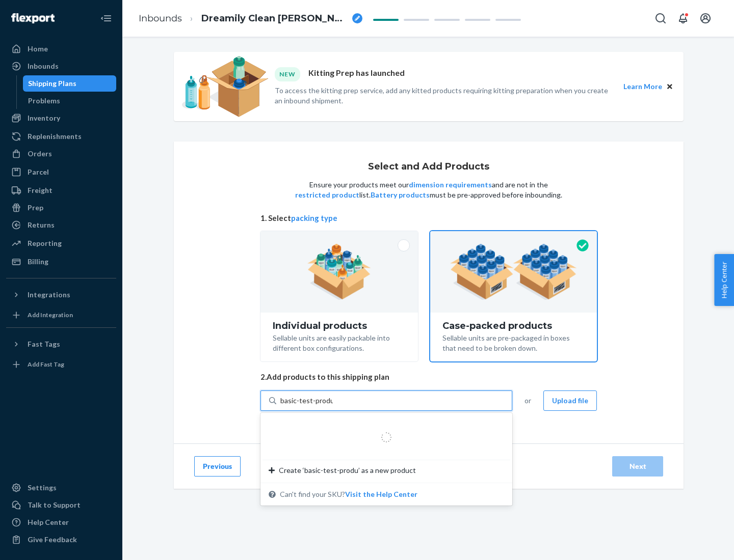 Image resolution: width=734 pixels, height=560 pixels. Describe the element at coordinates (61, 365) in the screenshot. I see `a: Add Fast Tag` at that location.